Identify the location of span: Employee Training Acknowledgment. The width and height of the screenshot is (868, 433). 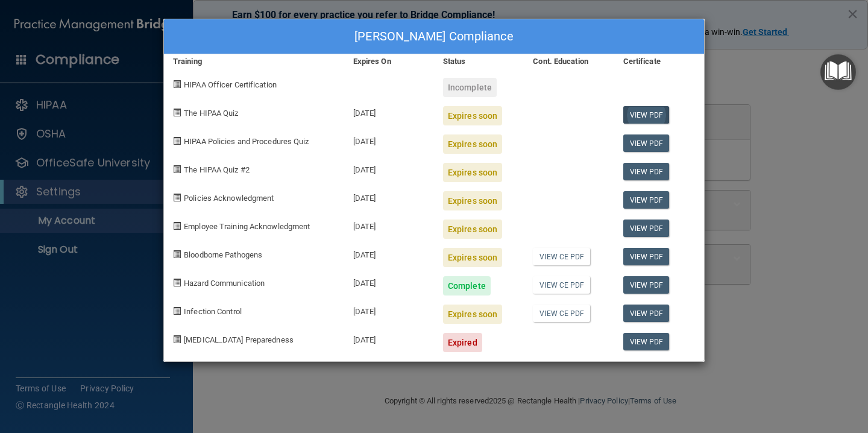
(247, 226).